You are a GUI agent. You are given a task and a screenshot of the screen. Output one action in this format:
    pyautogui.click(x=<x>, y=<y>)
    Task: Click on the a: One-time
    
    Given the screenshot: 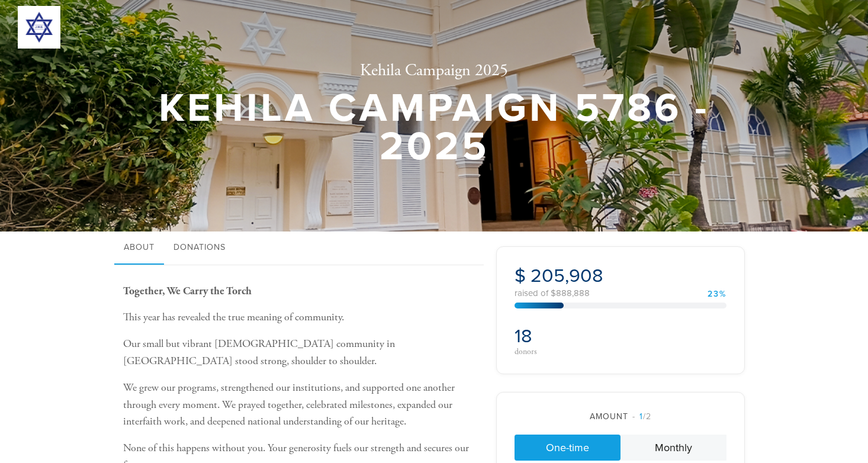 What is the action you would take?
    pyautogui.click(x=568, y=448)
    